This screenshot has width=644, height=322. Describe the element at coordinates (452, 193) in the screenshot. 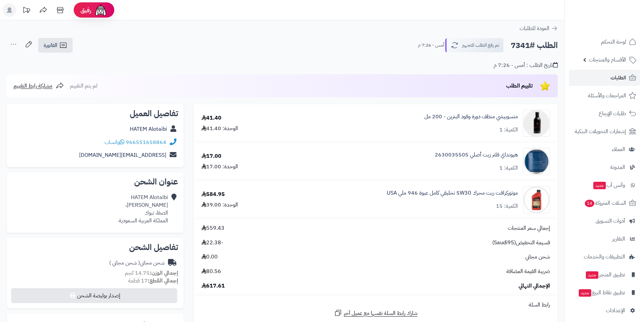

I see `a: موتوركرافت زيت محرك 5W30 تخليقي كامل عبوة 946 ملي USA` at that location.